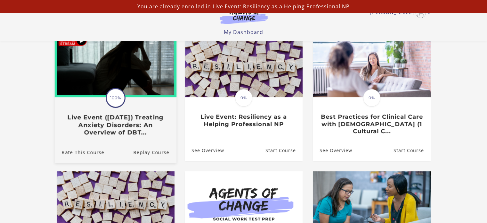  Describe the element at coordinates (284, 150) in the screenshot. I see `a: Live Event: Resiliency as a Helping Professional NP: Resume Course` at that location.